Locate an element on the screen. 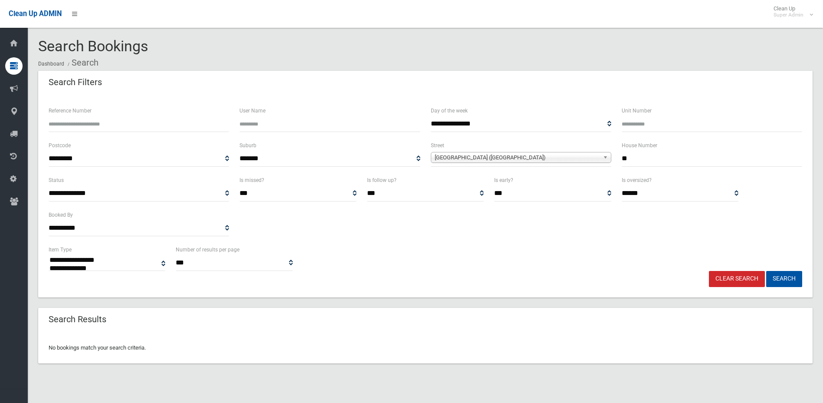 This screenshot has height=403, width=823. span: Clean Up is located at coordinates (791, 12).